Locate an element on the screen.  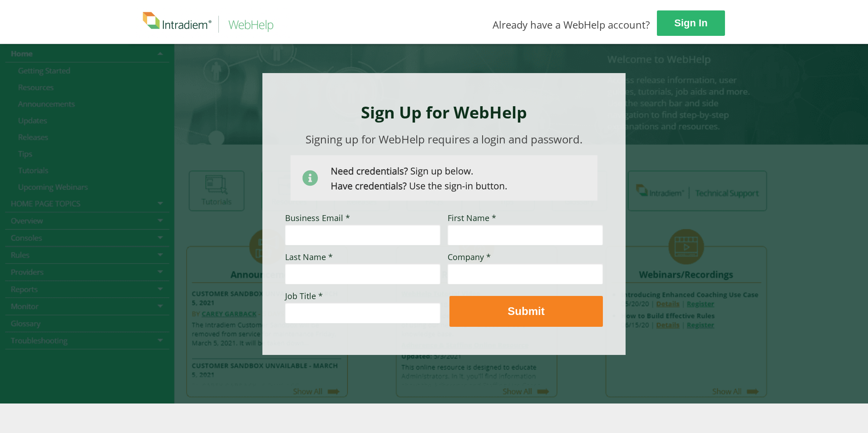
span: Already have a WebHelp account? is located at coordinates (571, 24).